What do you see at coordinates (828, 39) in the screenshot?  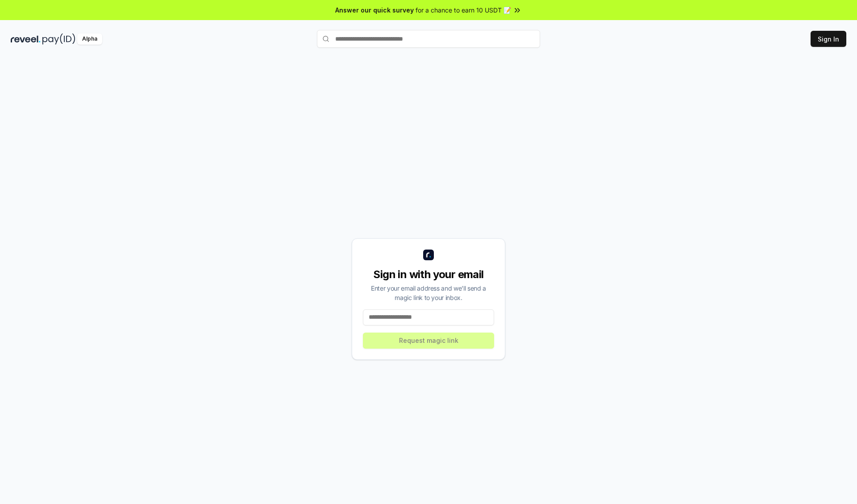 I see `button: Sign In` at bounding box center [828, 39].